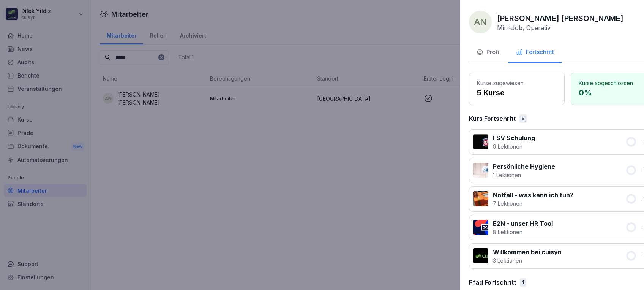 The image size is (644, 290). What do you see at coordinates (527, 252) in the screenshot?
I see `p: Willkommen bei cuisyn` at bounding box center [527, 252].